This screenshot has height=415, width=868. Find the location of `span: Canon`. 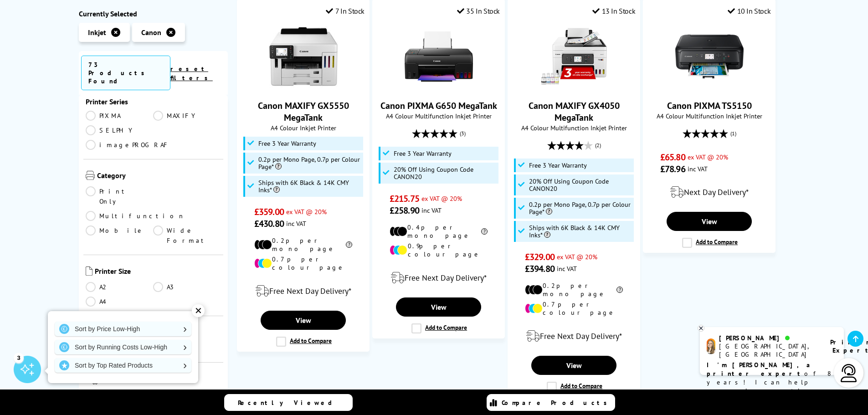

span: Canon is located at coordinates (151, 33).